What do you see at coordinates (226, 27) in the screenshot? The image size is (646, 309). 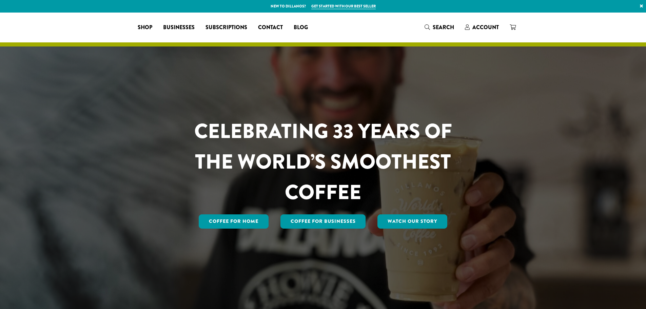 I see `span: Subscriptions` at bounding box center [226, 27].